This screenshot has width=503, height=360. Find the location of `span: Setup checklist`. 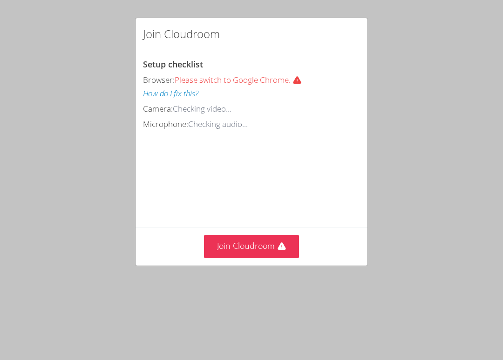

span: Setup checklist is located at coordinates (173, 64).